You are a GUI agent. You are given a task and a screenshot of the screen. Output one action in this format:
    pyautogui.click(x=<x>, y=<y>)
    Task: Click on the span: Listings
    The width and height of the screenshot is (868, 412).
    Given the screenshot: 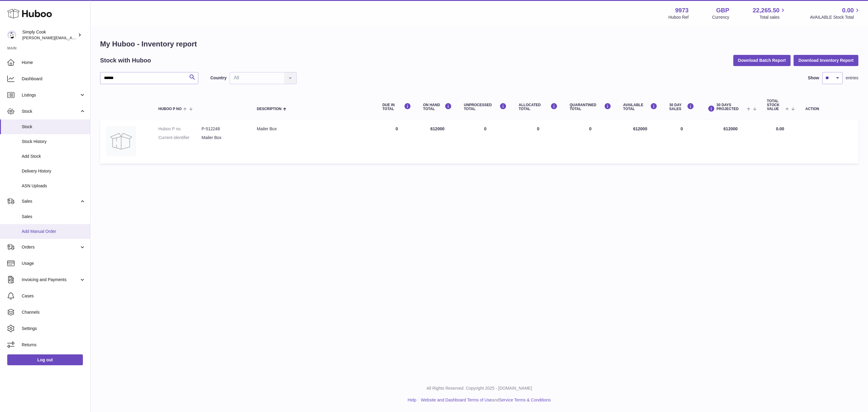 What is the action you would take?
    pyautogui.click(x=50, y=95)
    